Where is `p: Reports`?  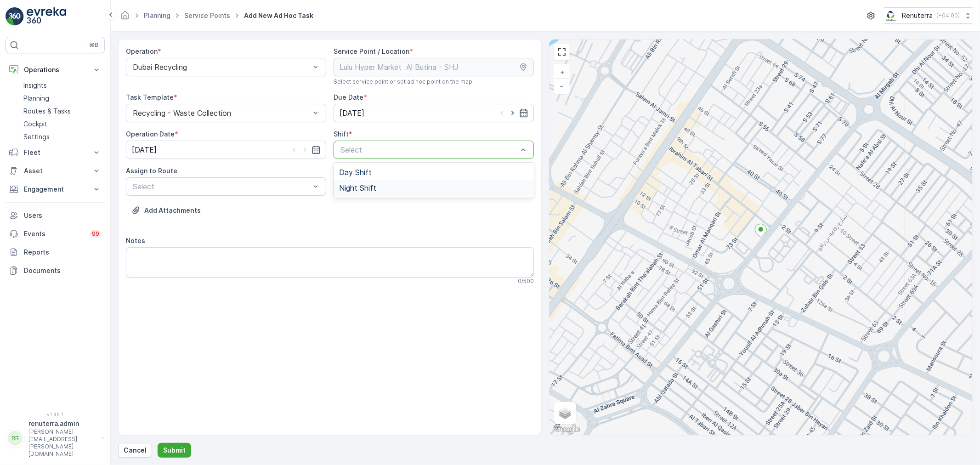
p: Reports is located at coordinates (62, 252).